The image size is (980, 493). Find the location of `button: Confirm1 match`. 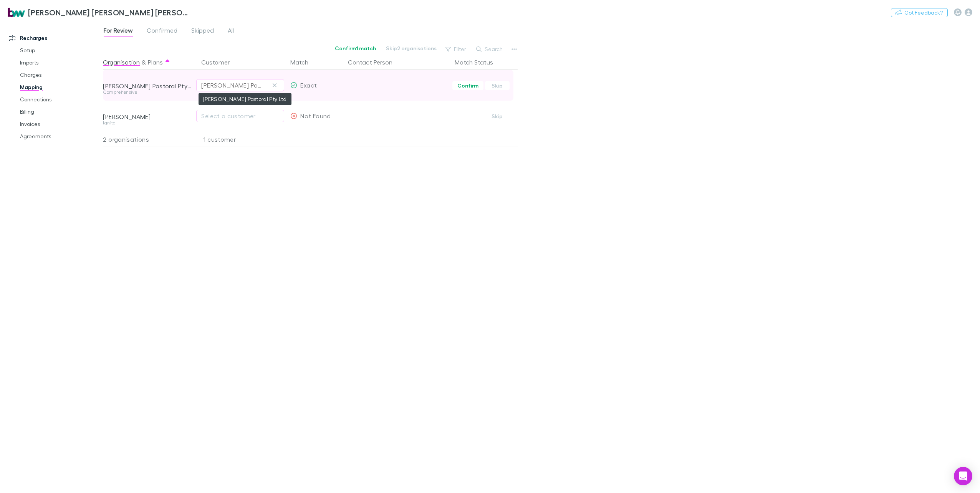

button: Confirm1 match is located at coordinates (355, 49).